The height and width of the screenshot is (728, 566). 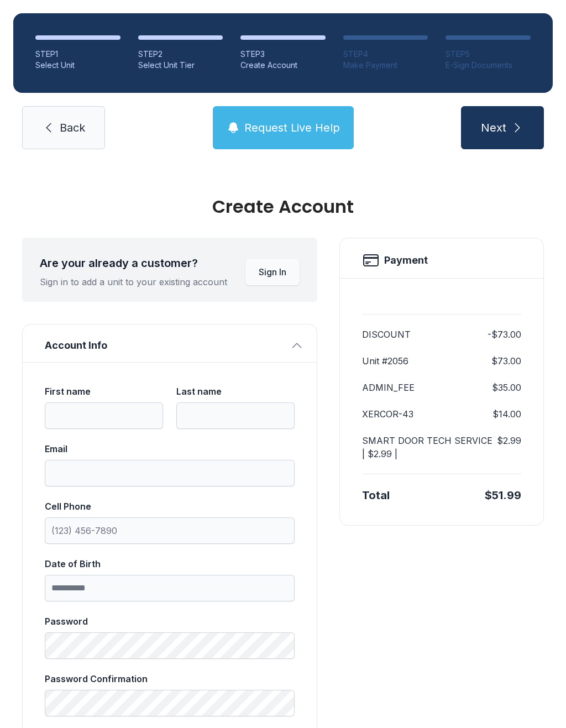 I want to click on div: Date of Birth, so click(x=170, y=564).